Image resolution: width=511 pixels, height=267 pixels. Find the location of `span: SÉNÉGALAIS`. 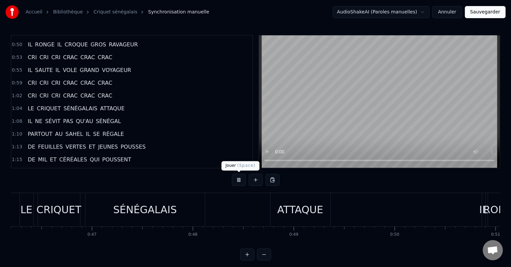

span: SÉNÉGALAIS is located at coordinates (80, 108).